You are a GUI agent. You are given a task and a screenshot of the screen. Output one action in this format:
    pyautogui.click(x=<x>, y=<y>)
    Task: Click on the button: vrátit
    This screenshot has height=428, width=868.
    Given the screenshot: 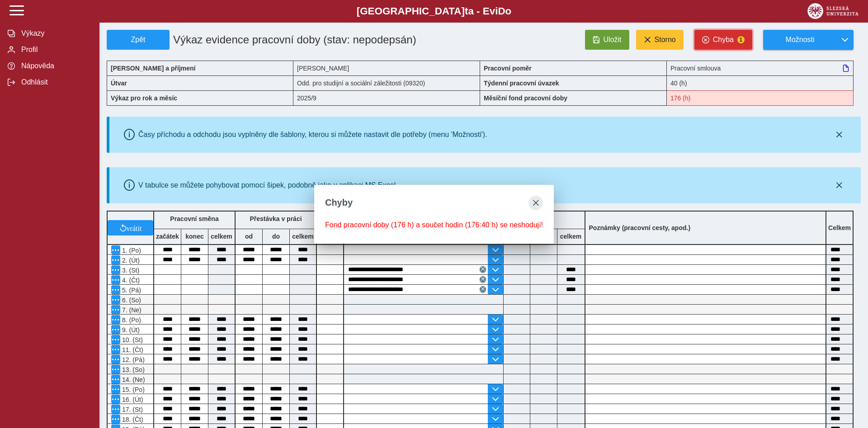 What is the action you would take?
    pyautogui.click(x=130, y=228)
    